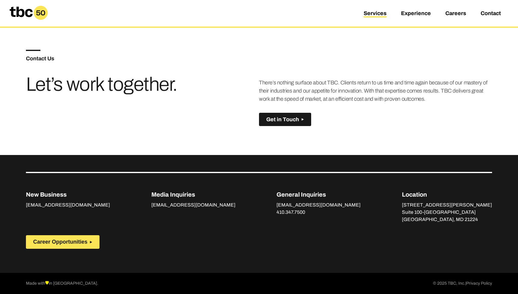 This screenshot has height=294, width=518. I want to click on p: There’s nothing surface about TBC. Clients return to us time and time again because of our master..., so click(376, 91).